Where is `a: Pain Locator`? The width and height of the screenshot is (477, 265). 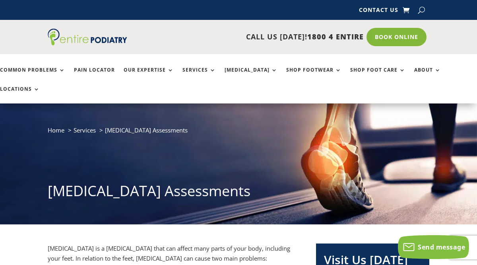
a: Pain Locator is located at coordinates (94, 76).